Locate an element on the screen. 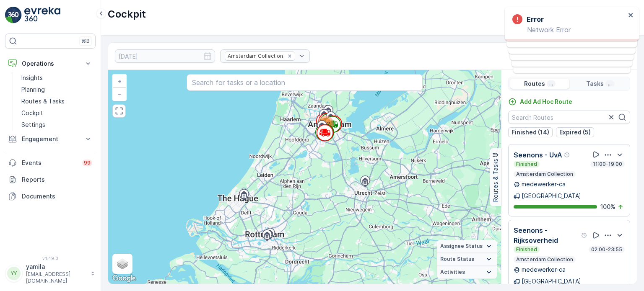  span: Assignee Status is located at coordinates (461, 246).